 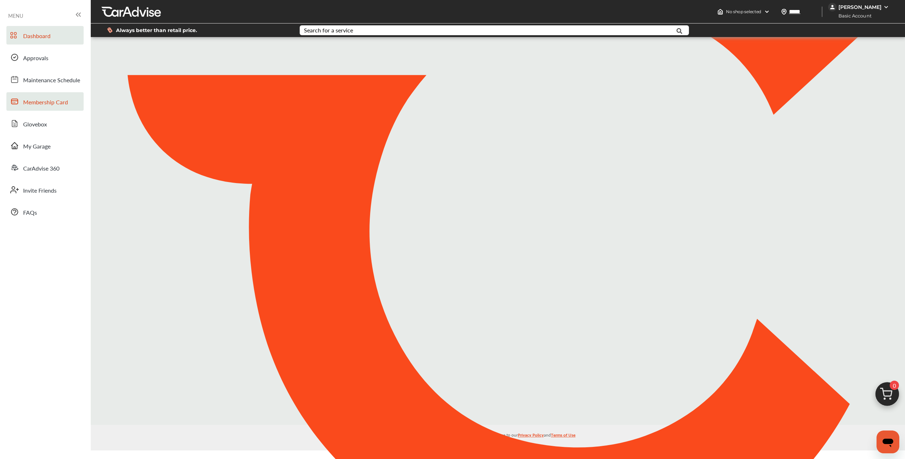 What do you see at coordinates (45, 101) in the screenshot?
I see `a: Membership Card` at bounding box center [45, 101].